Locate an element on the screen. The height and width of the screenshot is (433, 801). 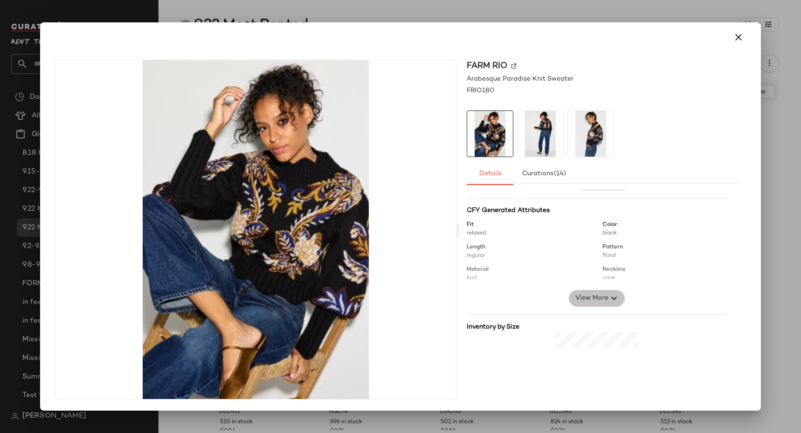
img: svg%3e is located at coordinates (514, 66).